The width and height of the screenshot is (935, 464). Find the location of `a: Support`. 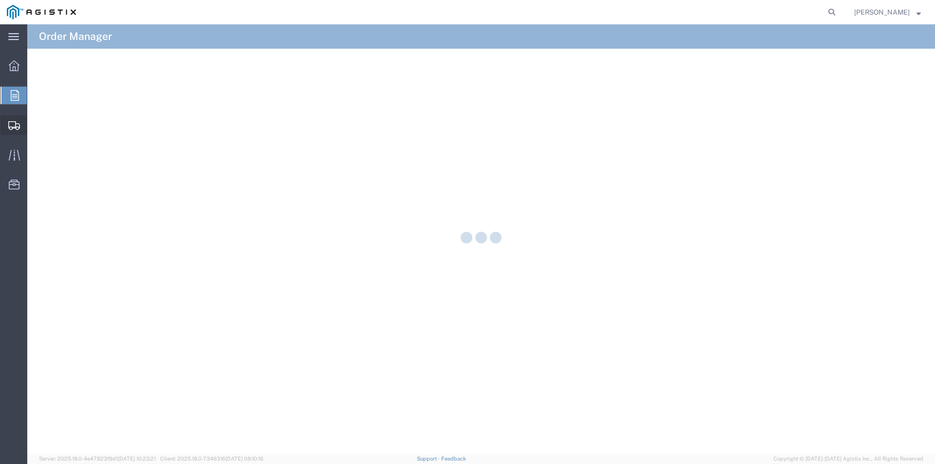

a: Support is located at coordinates (429, 459).